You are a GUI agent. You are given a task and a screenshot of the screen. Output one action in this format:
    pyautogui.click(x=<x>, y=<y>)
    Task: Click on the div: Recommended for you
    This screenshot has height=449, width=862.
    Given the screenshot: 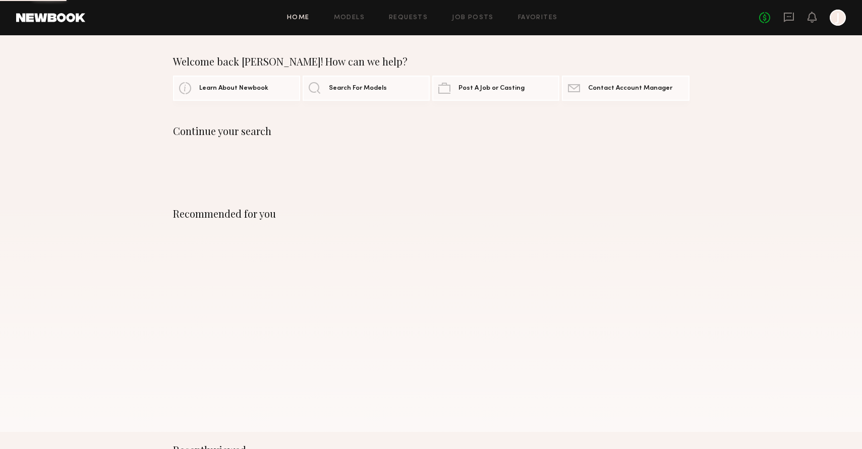 What is the action you would take?
    pyautogui.click(x=431, y=214)
    